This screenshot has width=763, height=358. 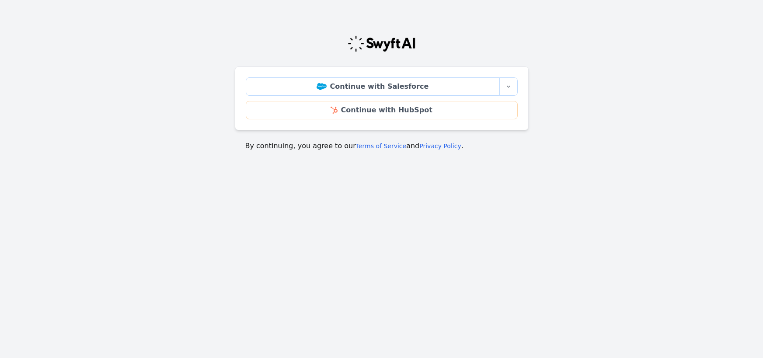 I want to click on a: Continue with Salesforce, so click(x=372, y=87).